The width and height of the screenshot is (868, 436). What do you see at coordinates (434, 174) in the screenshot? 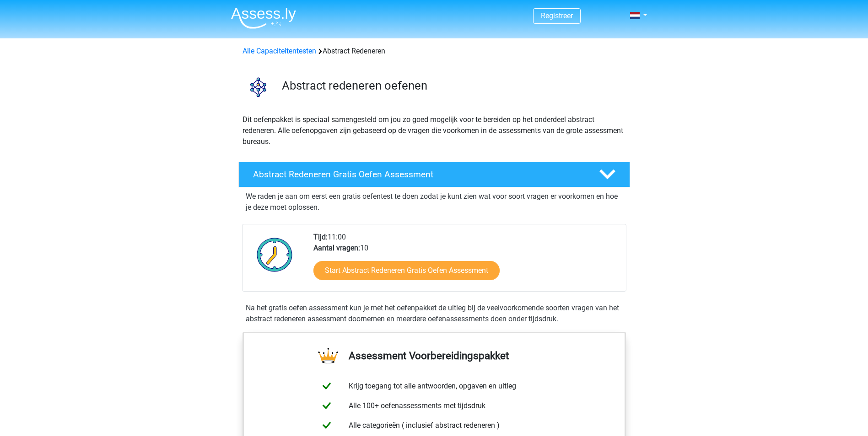
I see `a: Abstract Redeneren Gratis Oefen Assessment` at bounding box center [434, 174].